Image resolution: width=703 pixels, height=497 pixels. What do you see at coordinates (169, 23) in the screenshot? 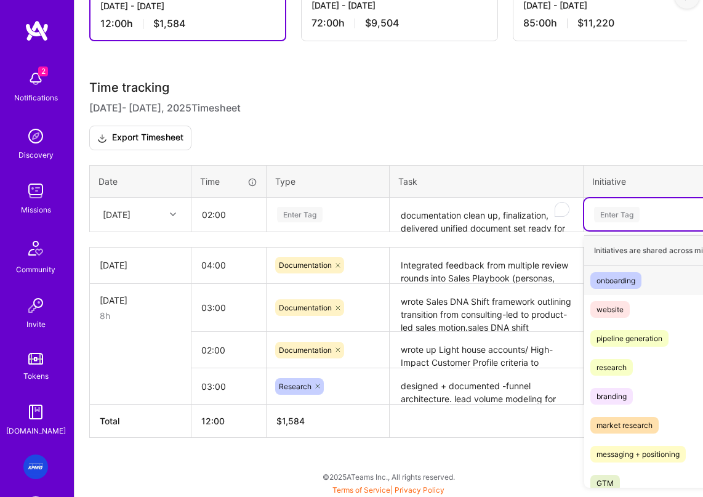
I see `span: $1,584` at bounding box center [169, 23].